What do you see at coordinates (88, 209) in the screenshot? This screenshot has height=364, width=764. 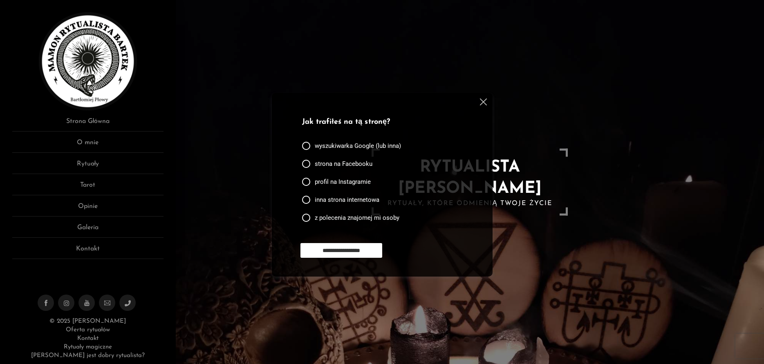 I see `a: Opinie` at bounding box center [88, 209].